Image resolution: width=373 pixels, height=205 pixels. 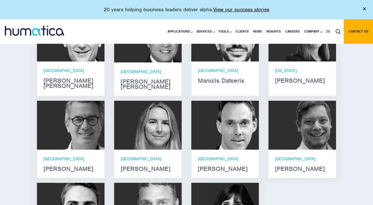 What do you see at coordinates (234, 125) in the screenshot?
I see `img: Andreas Knobloch` at bounding box center [234, 125].